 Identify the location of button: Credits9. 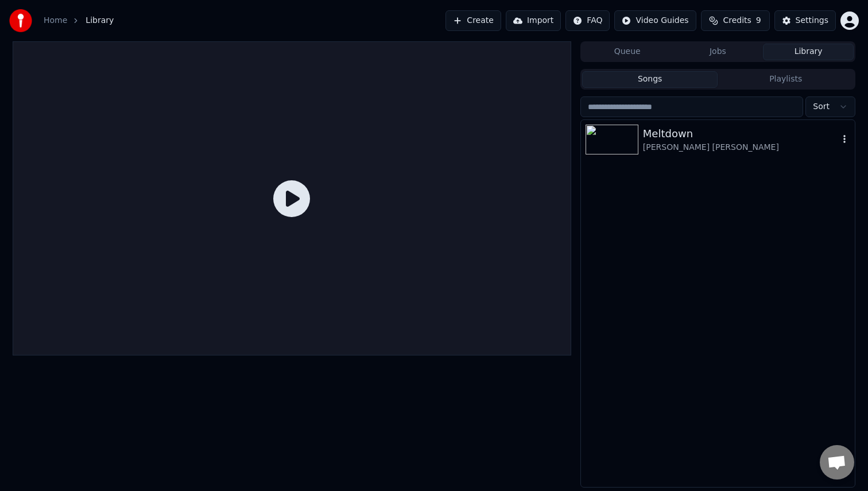
(735, 21).